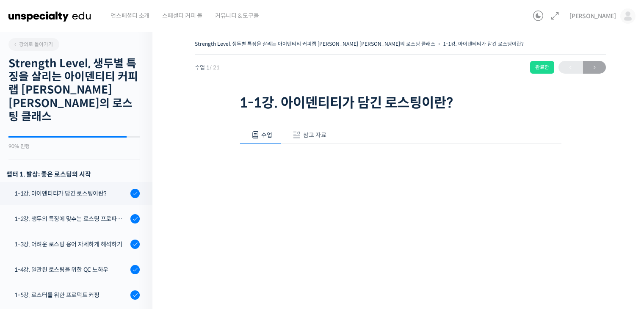 Image resolution: width=644 pixels, height=309 pixels. I want to click on span: 강의로 돌아가기, so click(33, 44).